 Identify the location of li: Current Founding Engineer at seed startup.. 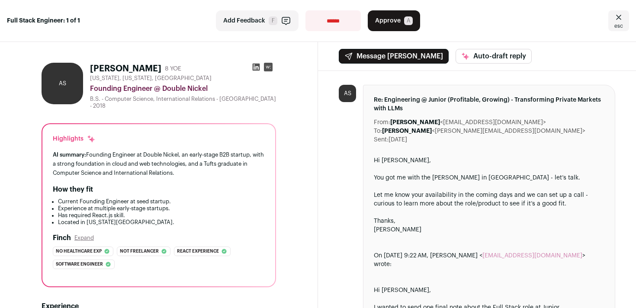
(161, 202).